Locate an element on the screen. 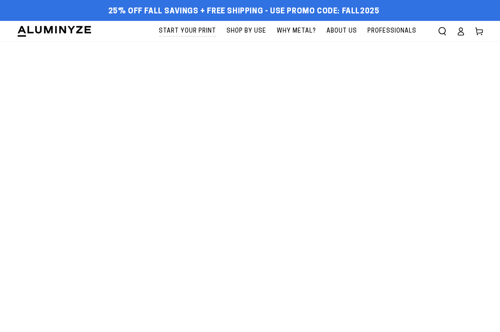 This screenshot has height=332, width=500. span: Professionals is located at coordinates (392, 31).